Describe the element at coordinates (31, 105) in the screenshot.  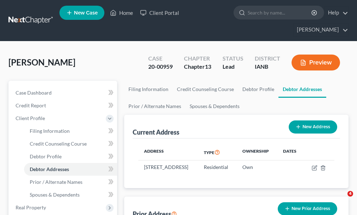
I see `span: Credit Report` at that location.